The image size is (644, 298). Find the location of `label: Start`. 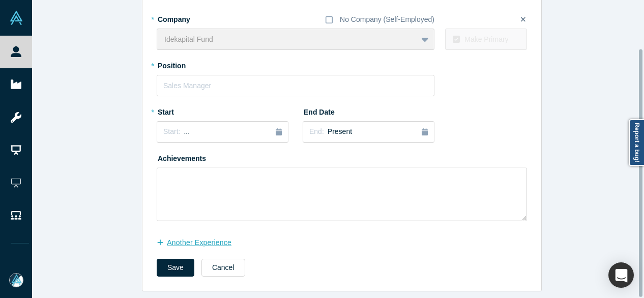

label: Start is located at coordinates (185, 111).